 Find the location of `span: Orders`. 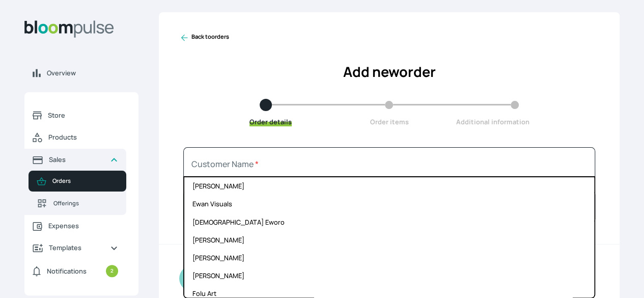

span: Orders is located at coordinates (85, 181).